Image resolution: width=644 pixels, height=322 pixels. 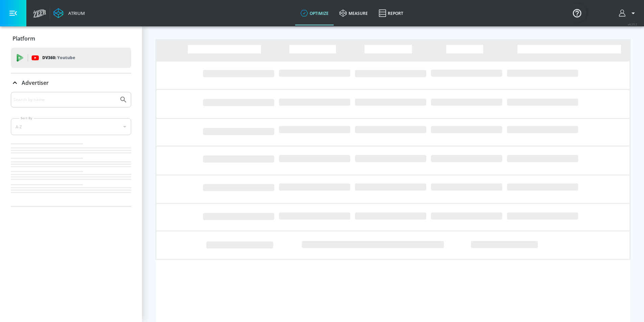 What do you see at coordinates (71, 127) in the screenshot?
I see `div: A-Z` at bounding box center [71, 127].